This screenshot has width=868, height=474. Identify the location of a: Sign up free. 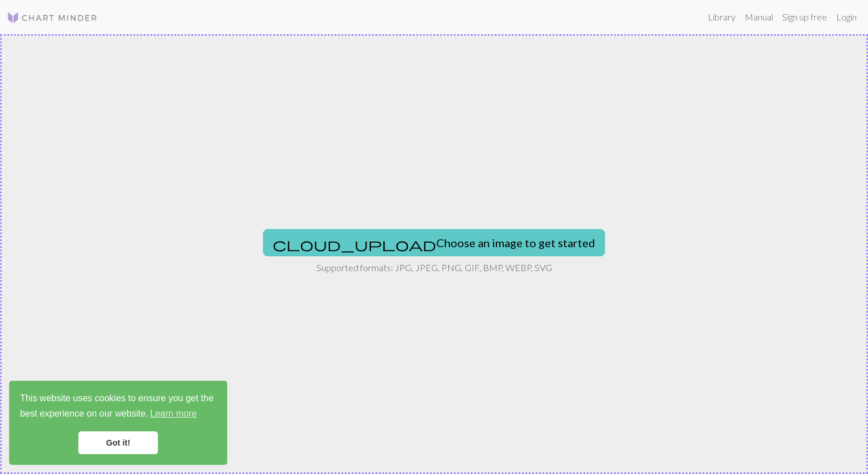
(804, 17).